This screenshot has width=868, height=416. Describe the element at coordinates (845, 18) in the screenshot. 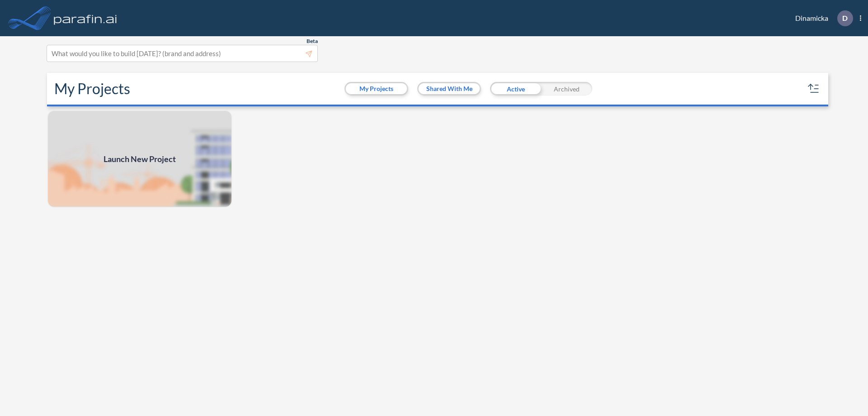

I see `p: D` at that location.